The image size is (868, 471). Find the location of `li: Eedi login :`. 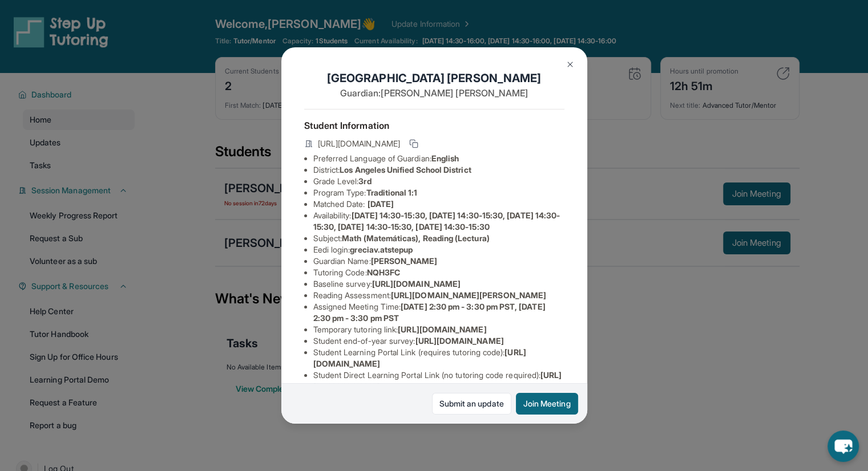

li: Eedi login : is located at coordinates (439, 250).